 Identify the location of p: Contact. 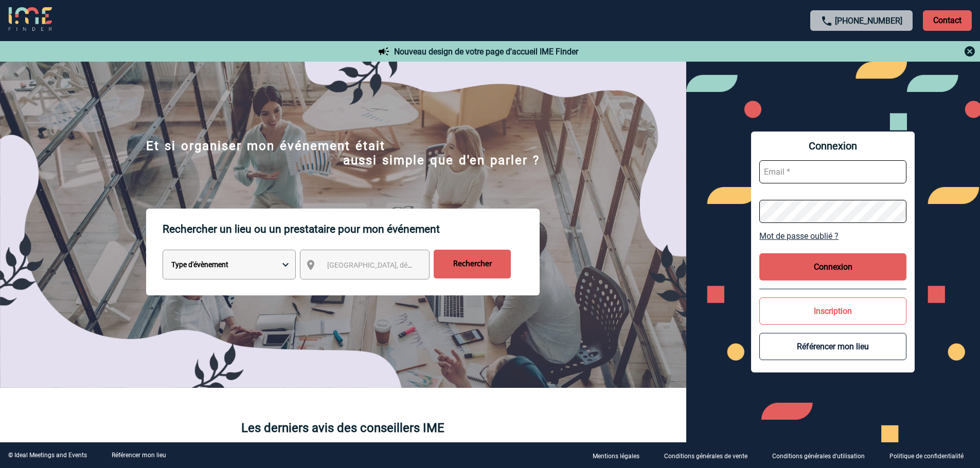
(947, 20).